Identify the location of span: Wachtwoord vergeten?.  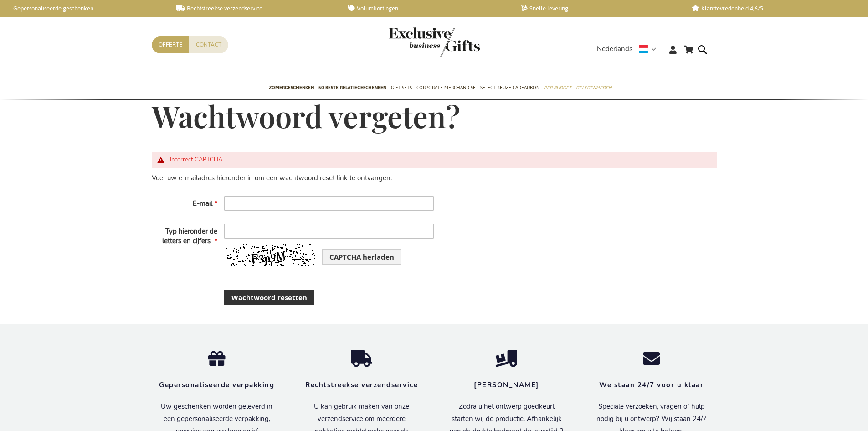
(306, 116).